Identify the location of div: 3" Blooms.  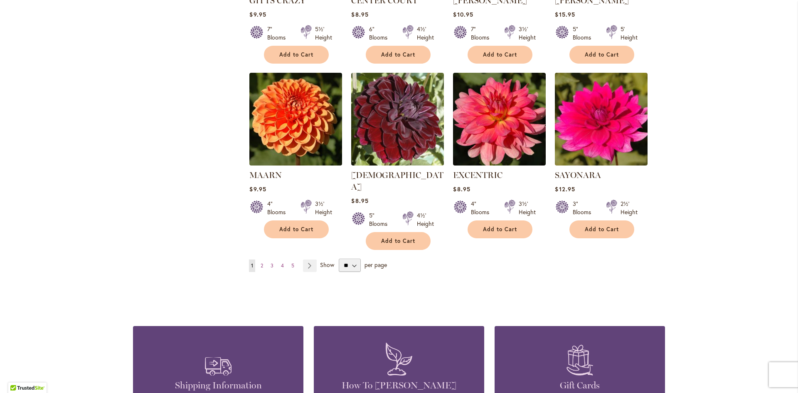
(584, 208).